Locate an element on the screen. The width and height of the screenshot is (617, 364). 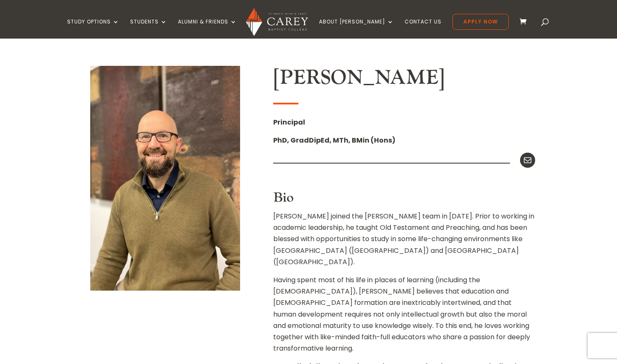
img: Paul Jones_Jul2025 (533x800) is located at coordinates (165, 178).